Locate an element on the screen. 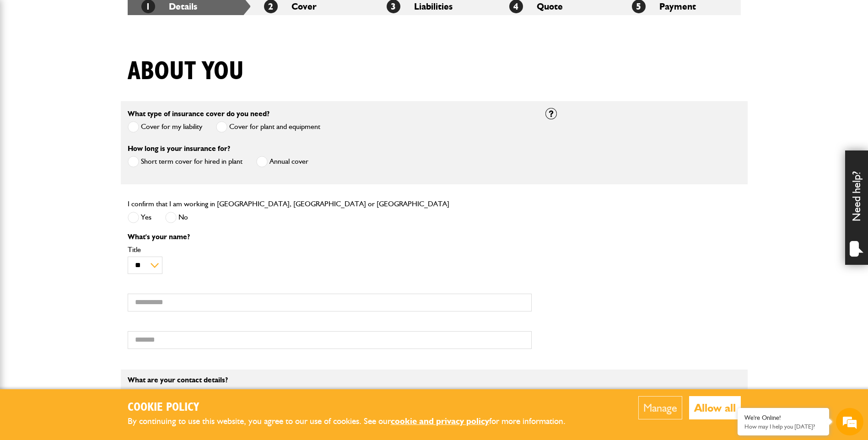 The image size is (868, 440). label: Yes is located at coordinates (140, 217).